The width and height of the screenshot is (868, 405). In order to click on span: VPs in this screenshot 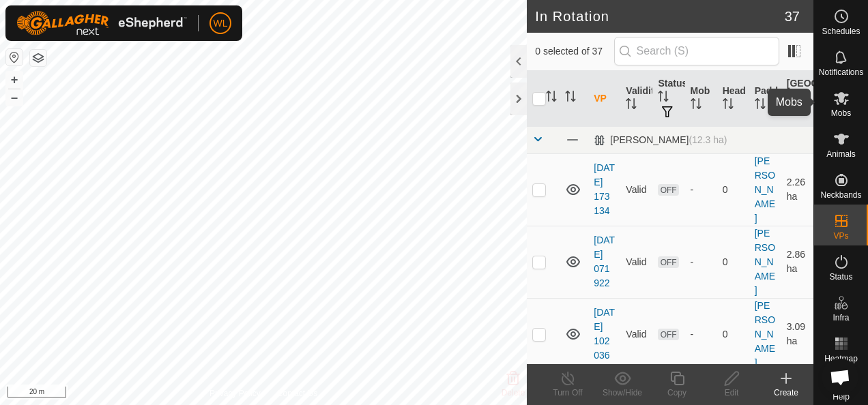, I will do `click(841, 236)`.